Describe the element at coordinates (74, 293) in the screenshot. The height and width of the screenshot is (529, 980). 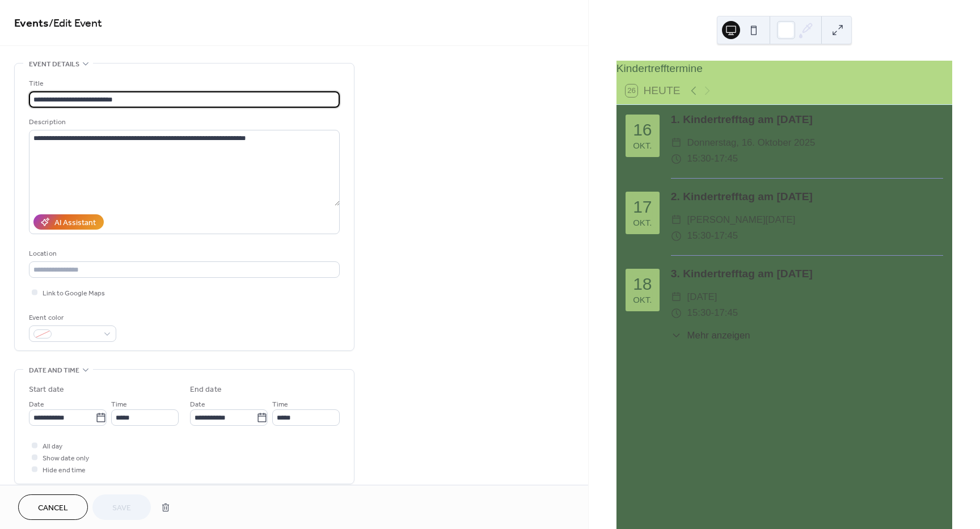
I see `span: Link to Google Maps` at that location.